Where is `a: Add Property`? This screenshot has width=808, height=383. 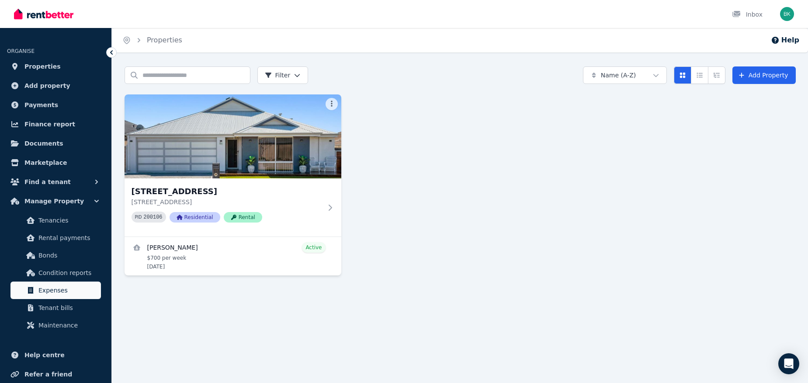 a: Add Property is located at coordinates (764, 75).